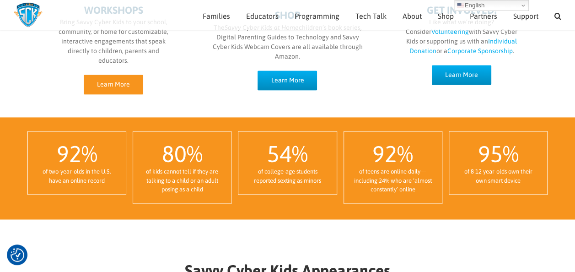 The height and width of the screenshot is (272, 575). I want to click on span: 54, so click(279, 154).